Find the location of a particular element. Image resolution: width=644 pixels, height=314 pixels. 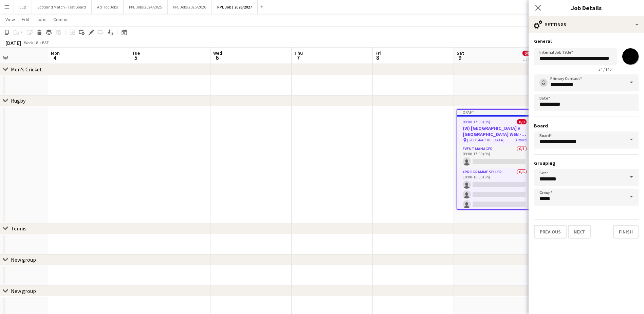

div: Men's Cricket is located at coordinates (26, 69).